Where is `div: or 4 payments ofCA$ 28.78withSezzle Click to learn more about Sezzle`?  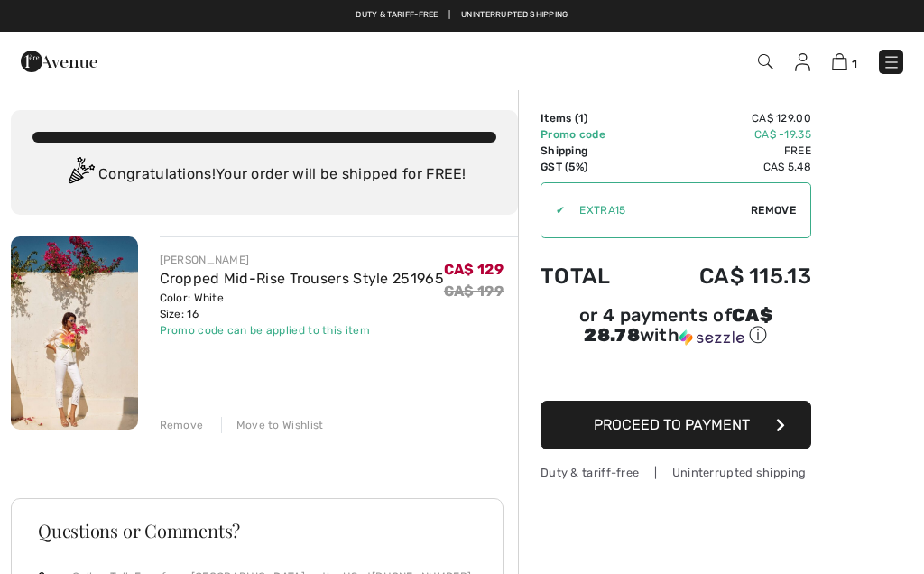 div: or 4 payments ofCA$ 28.78withSezzle Click to learn more about Sezzle is located at coordinates (675, 330).